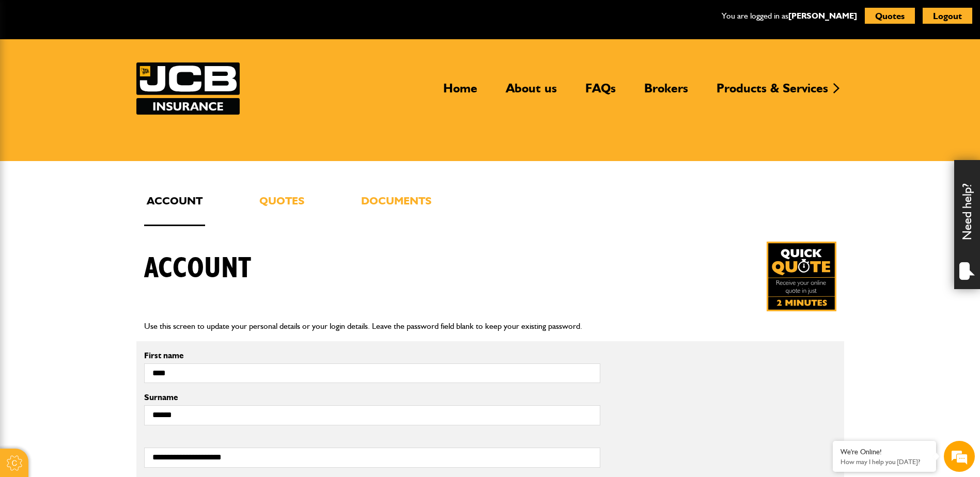 This screenshot has height=477, width=980. What do you see at coordinates (967, 225) in the screenshot?
I see `div: Need help?` at bounding box center [967, 225].